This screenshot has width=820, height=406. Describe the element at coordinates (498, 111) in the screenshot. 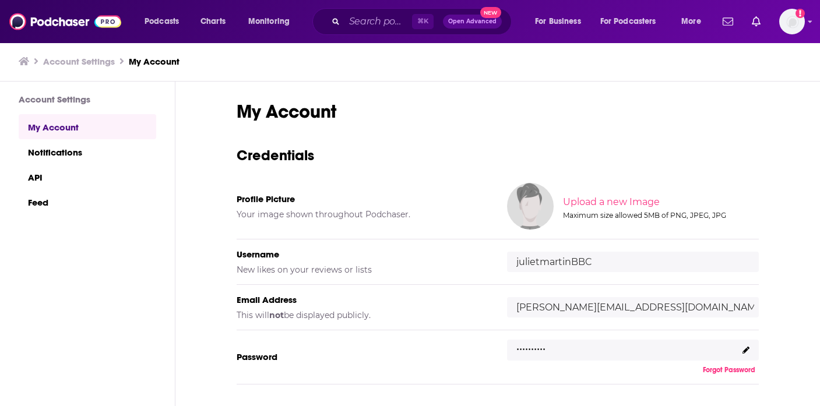

I see `h1: My Account` at that location.